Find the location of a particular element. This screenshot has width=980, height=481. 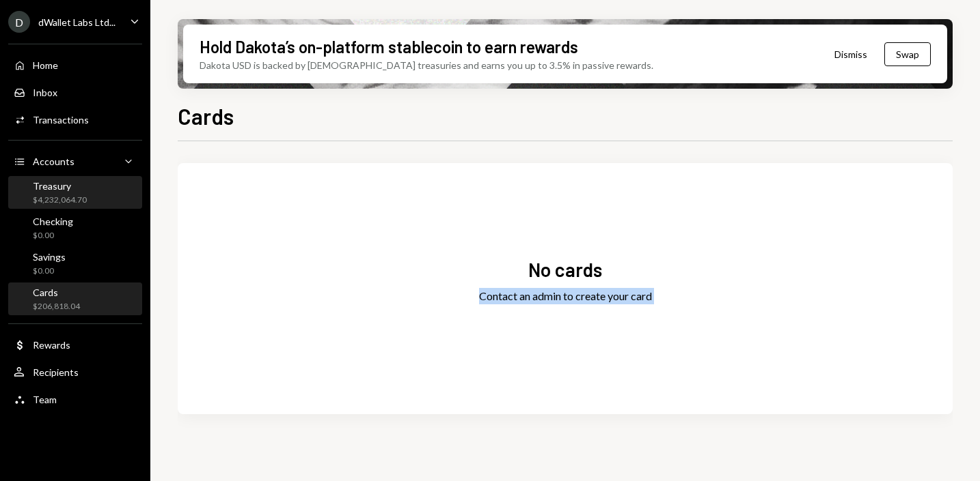

a: Home is located at coordinates (75, 65).